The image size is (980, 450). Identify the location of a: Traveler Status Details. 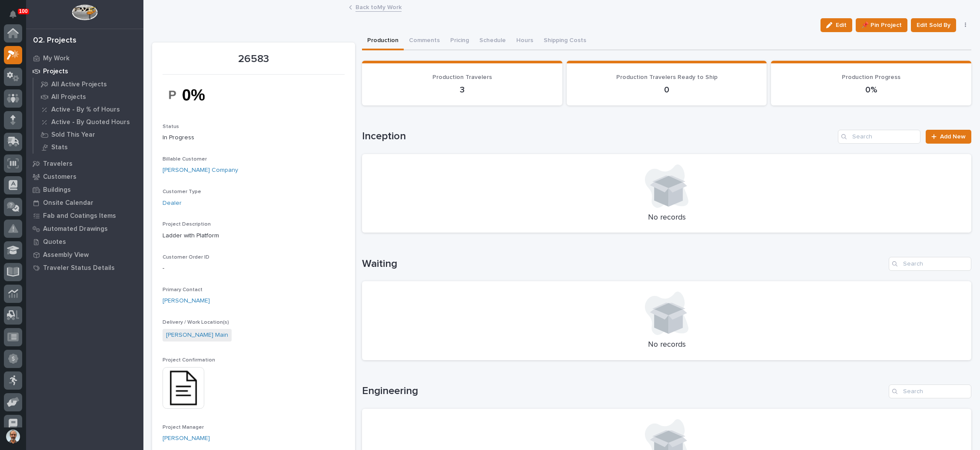
(85, 268).